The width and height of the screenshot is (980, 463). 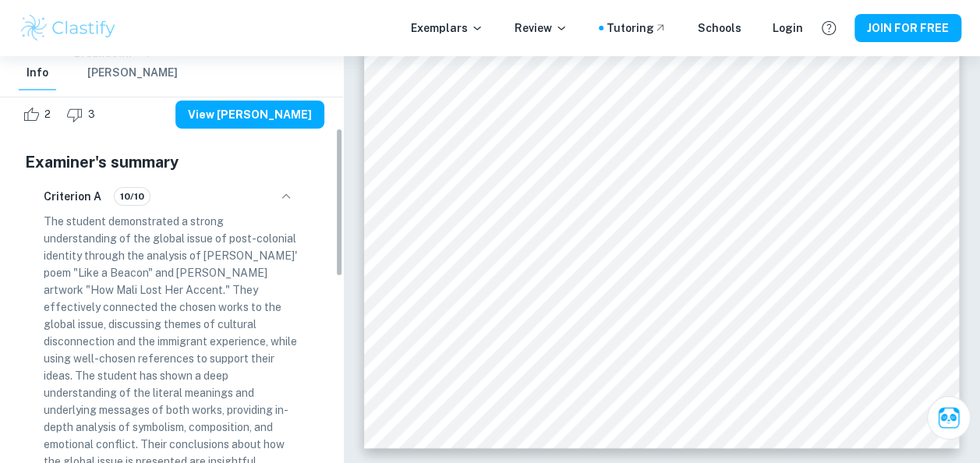 What do you see at coordinates (447, 28) in the screenshot?
I see `p: Exemplars` at bounding box center [447, 28].